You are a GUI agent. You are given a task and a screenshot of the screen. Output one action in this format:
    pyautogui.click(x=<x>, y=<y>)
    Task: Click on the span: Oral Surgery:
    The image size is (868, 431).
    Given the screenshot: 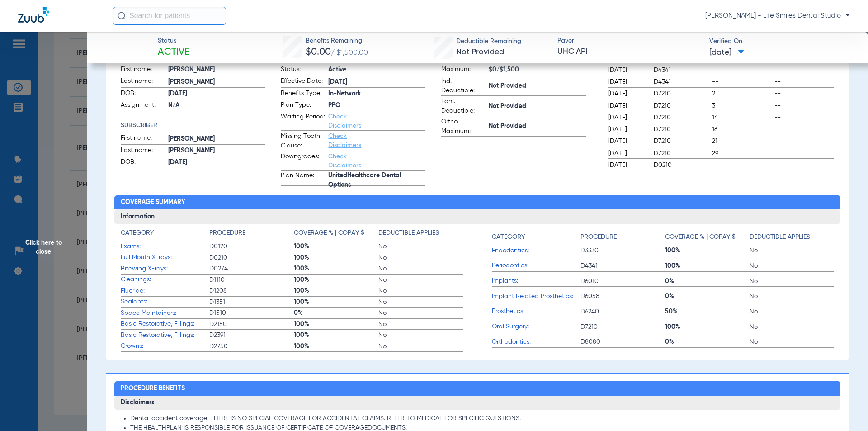 What is the action you would take?
    pyautogui.click(x=536, y=326)
    